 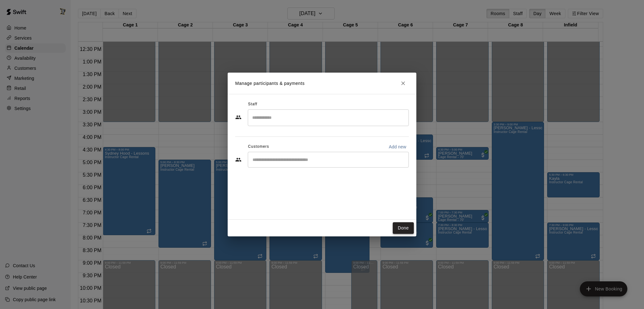 I want to click on button: Close, so click(x=403, y=84).